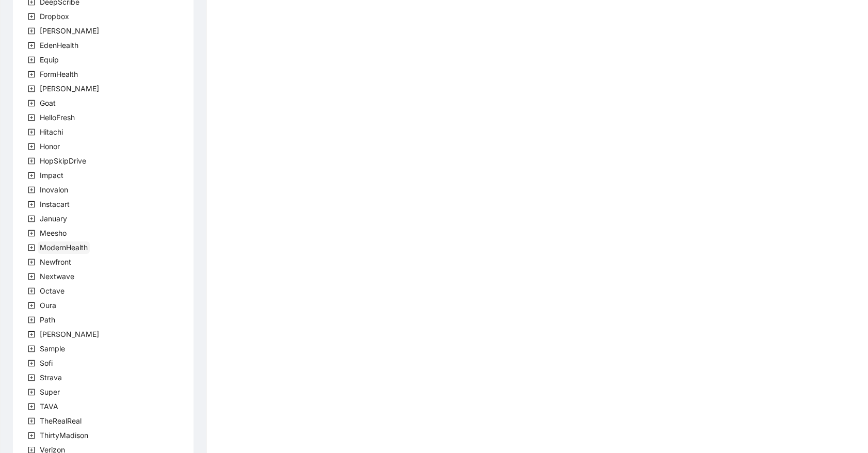 The height and width of the screenshot is (453, 868). Describe the element at coordinates (51, 132) in the screenshot. I see `span: Hitachi` at that location.